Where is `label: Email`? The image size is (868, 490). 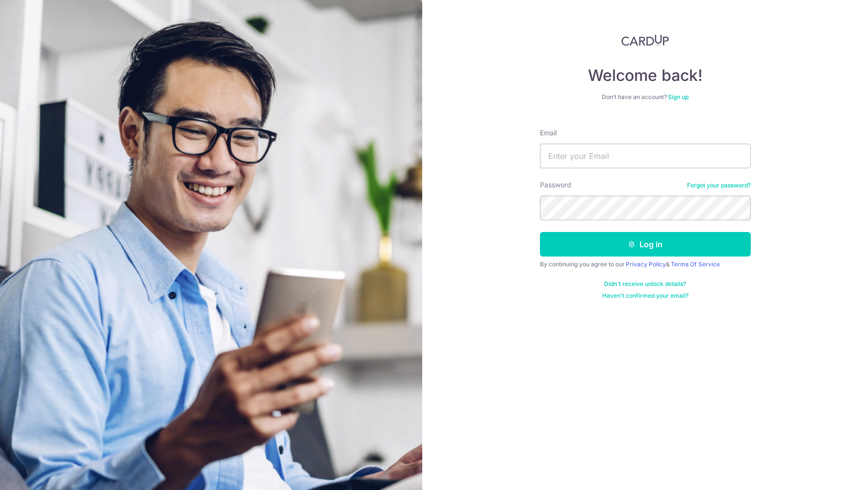
label: Email is located at coordinates (548, 133).